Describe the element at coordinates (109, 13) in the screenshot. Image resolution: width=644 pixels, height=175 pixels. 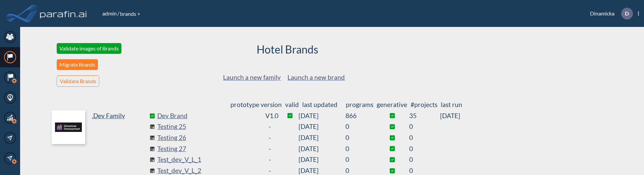
I see `a: admin` at that location.